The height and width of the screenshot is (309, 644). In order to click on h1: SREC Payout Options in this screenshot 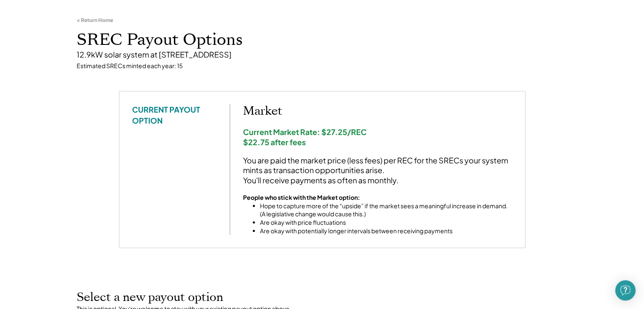, I will do `click(322, 40)`.